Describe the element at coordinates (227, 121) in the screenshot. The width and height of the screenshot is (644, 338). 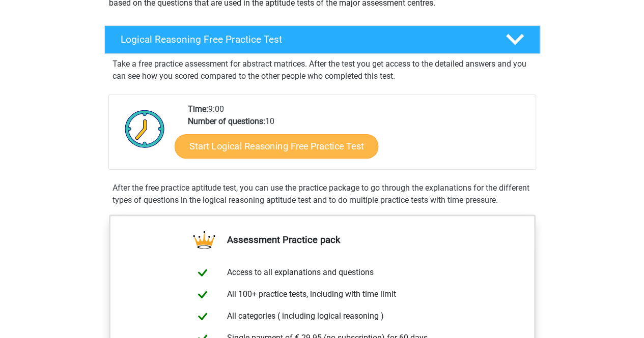
I see `b: Number of questions:` at that location.